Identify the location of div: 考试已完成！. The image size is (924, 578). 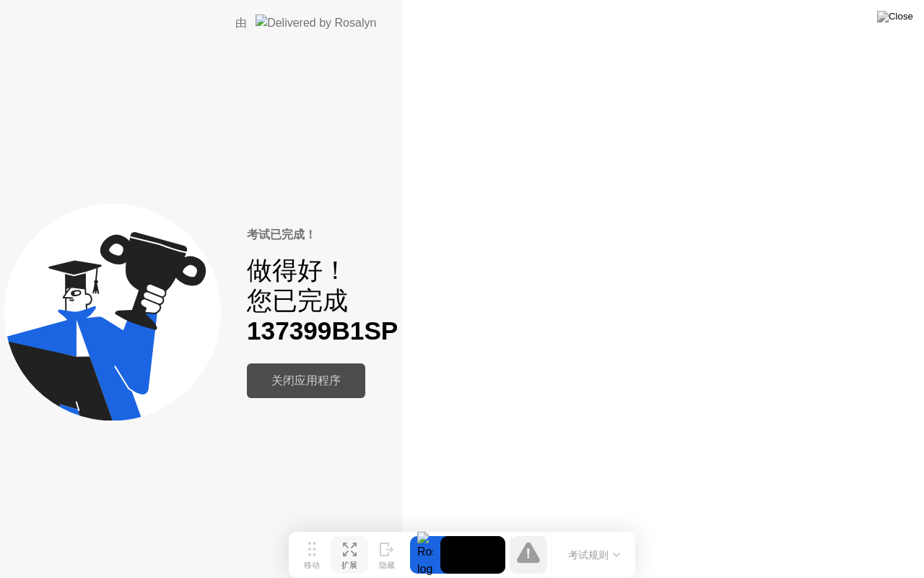
(322, 235).